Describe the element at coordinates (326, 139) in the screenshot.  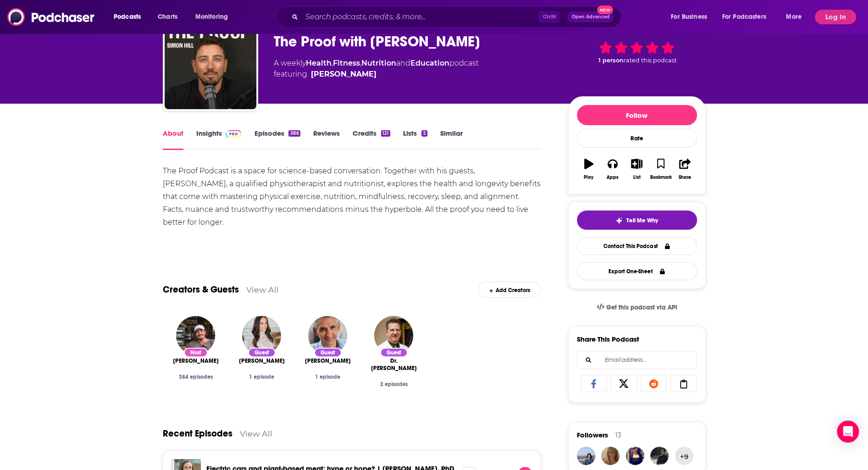
I see `a: Reviews` at that location.